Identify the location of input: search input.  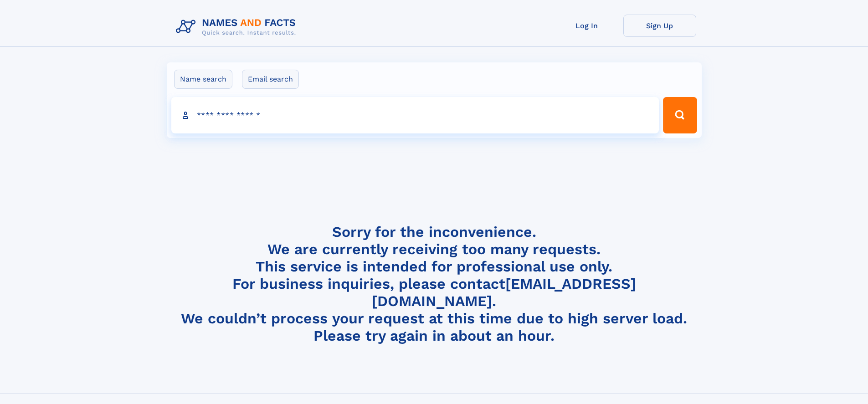
(415, 115).